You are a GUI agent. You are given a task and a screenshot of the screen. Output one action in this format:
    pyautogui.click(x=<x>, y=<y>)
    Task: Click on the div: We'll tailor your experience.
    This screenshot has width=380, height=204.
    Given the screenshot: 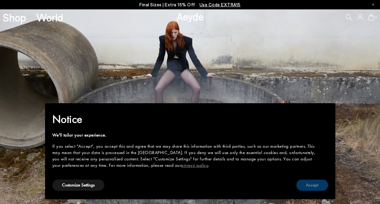 What is the action you would take?
    pyautogui.click(x=185, y=135)
    